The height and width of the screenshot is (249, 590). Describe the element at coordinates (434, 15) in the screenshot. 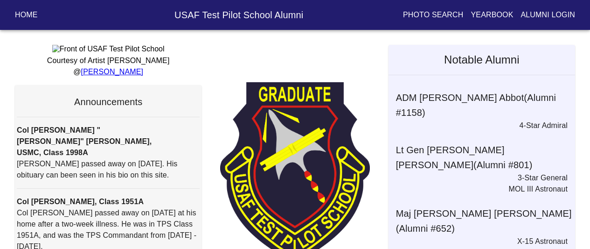

I see `button: Photo Search` at that location.